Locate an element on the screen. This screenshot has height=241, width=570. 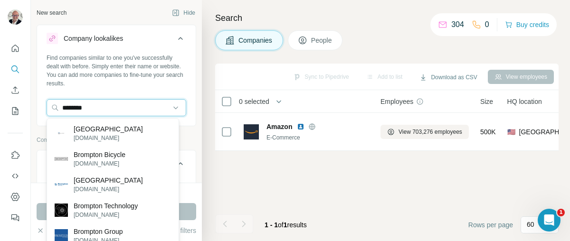
img: Brompton Technology is located at coordinates (61, 211).